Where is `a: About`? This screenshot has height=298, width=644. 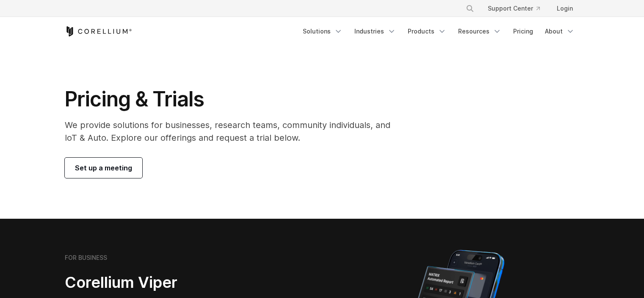
a: About is located at coordinates (560, 32).